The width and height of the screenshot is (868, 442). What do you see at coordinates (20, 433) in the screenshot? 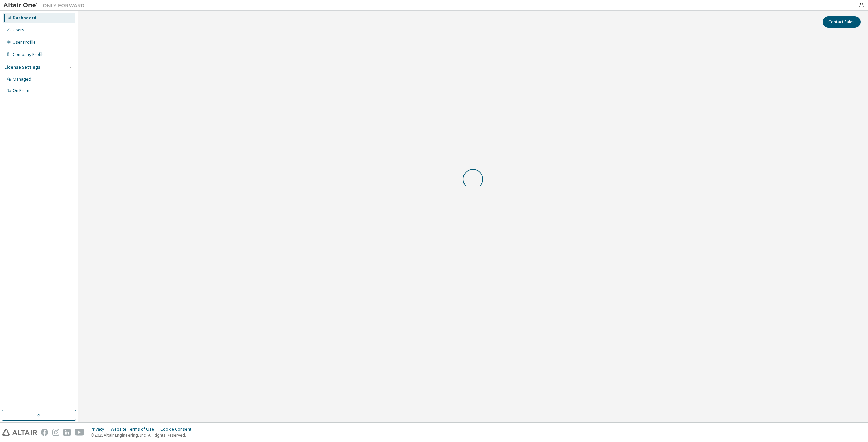
I see `img: altair_logo.svg` at bounding box center [20, 433].